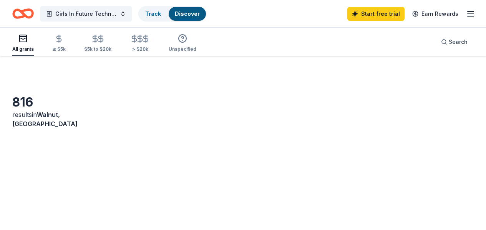 The height and width of the screenshot is (230, 486). I want to click on a: Track, so click(153, 13).